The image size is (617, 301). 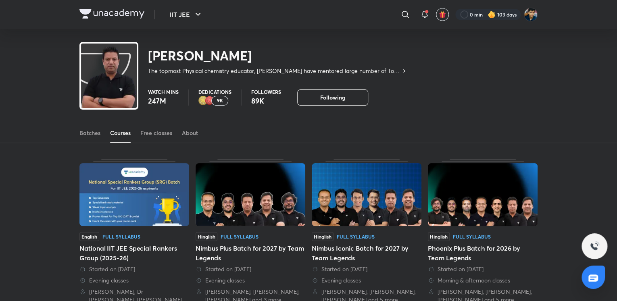 What do you see at coordinates (163, 101) in the screenshot?
I see `p: 247M` at bounding box center [163, 101].